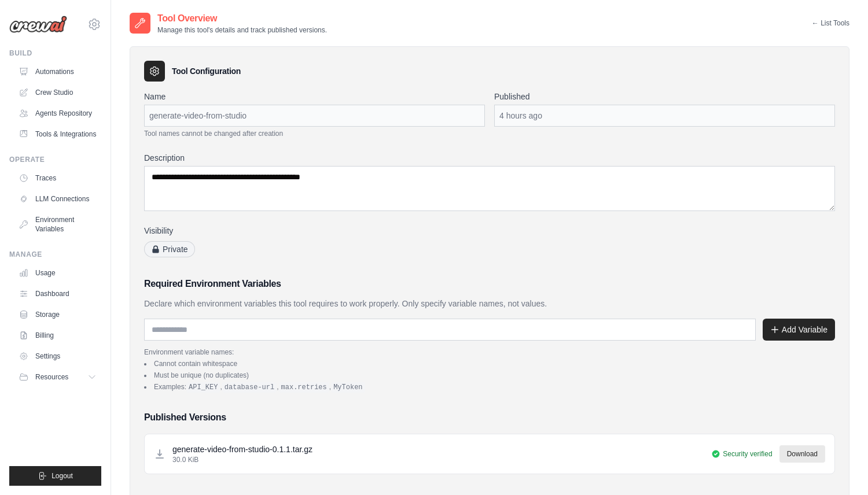 This screenshot has width=868, height=495. I want to click on div: Build, so click(55, 53).